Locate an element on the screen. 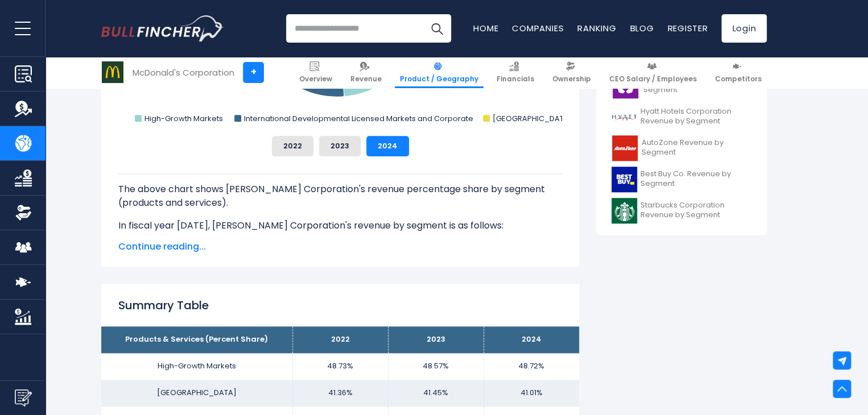 The image size is (868, 415). a: CEO Salary / Employees is located at coordinates (653, 72).